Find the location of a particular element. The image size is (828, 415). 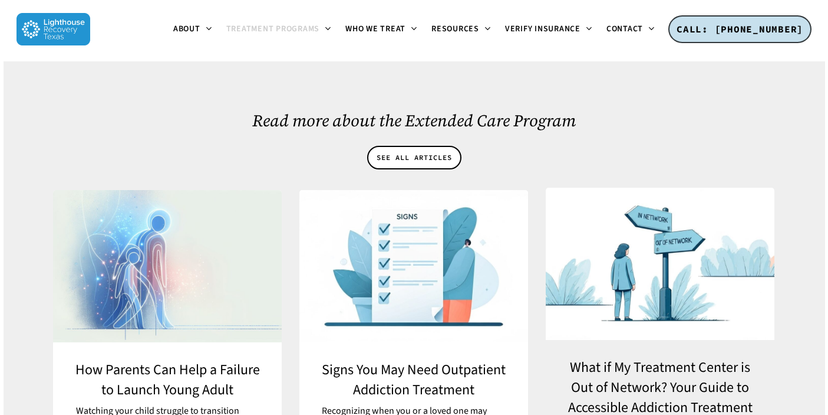

span: Contact is located at coordinates (625, 29).